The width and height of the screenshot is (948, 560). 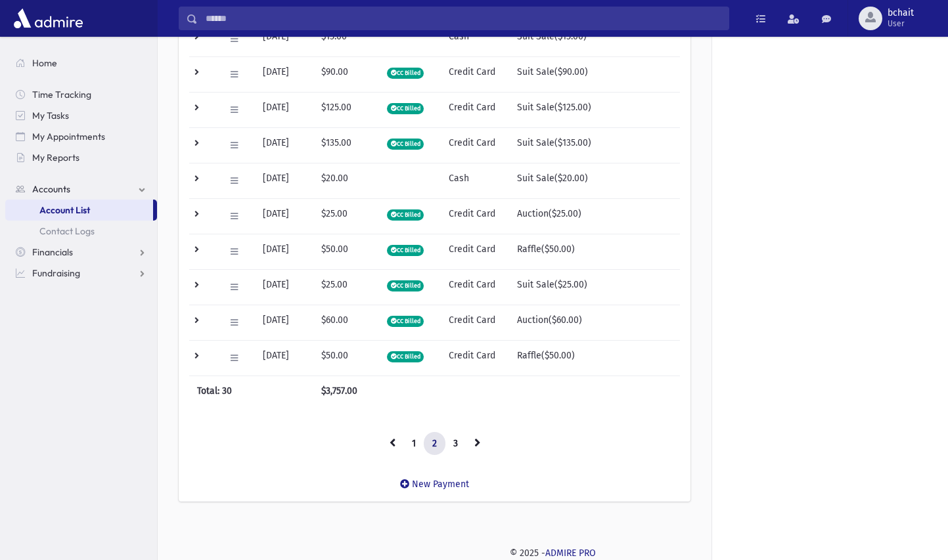 What do you see at coordinates (81, 137) in the screenshot?
I see `a: My Appointments` at bounding box center [81, 137].